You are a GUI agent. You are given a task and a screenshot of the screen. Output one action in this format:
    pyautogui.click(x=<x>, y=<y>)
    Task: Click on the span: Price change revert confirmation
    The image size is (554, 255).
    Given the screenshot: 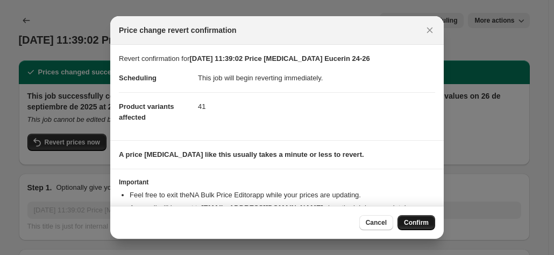 What is the action you would take?
    pyautogui.click(x=178, y=30)
    